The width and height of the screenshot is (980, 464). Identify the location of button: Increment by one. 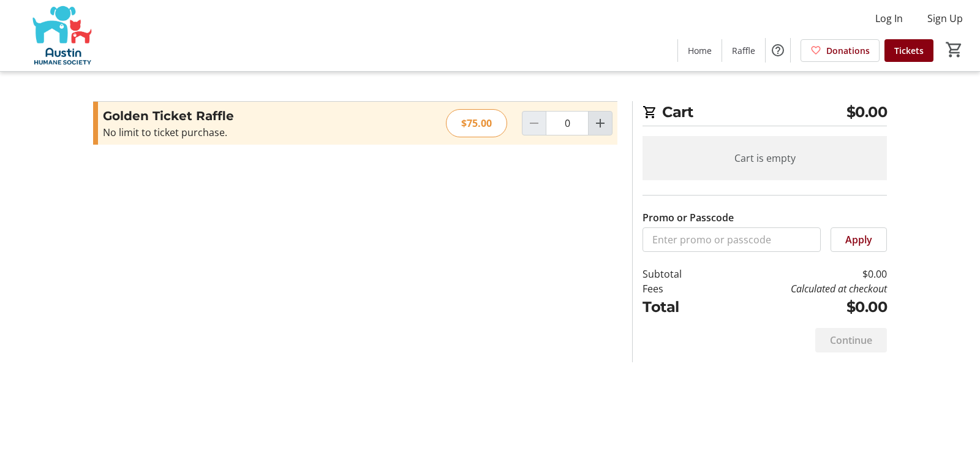
(600, 123).